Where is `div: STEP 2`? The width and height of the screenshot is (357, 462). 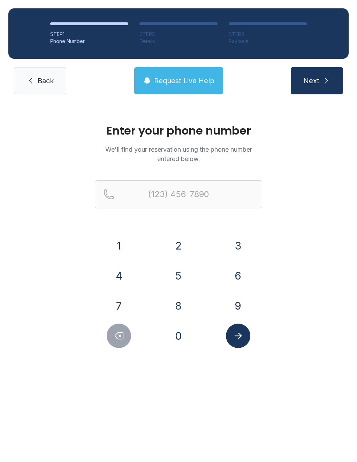
div: STEP 2 is located at coordinates (179, 34).